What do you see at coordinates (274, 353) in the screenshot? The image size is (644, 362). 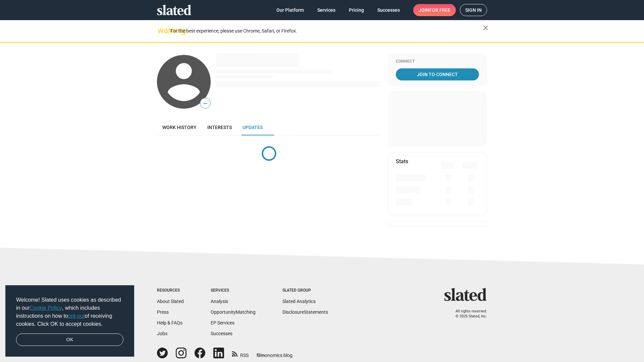 I see `a: filmonomics blog` at bounding box center [274, 353].